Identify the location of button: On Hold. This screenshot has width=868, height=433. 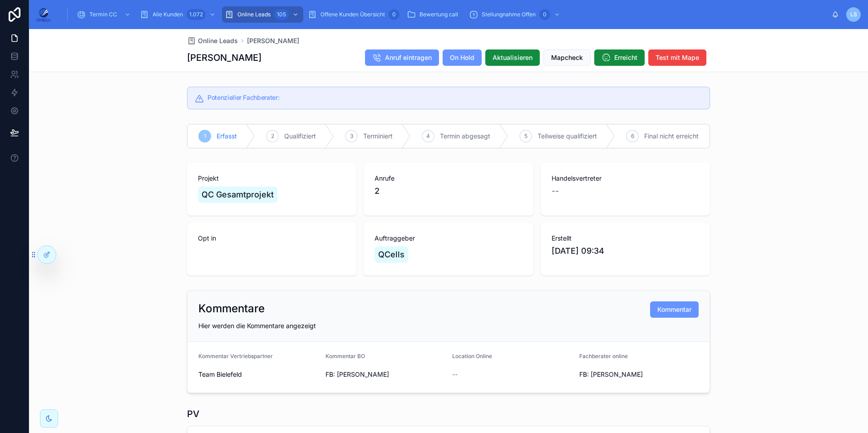
(462, 58).